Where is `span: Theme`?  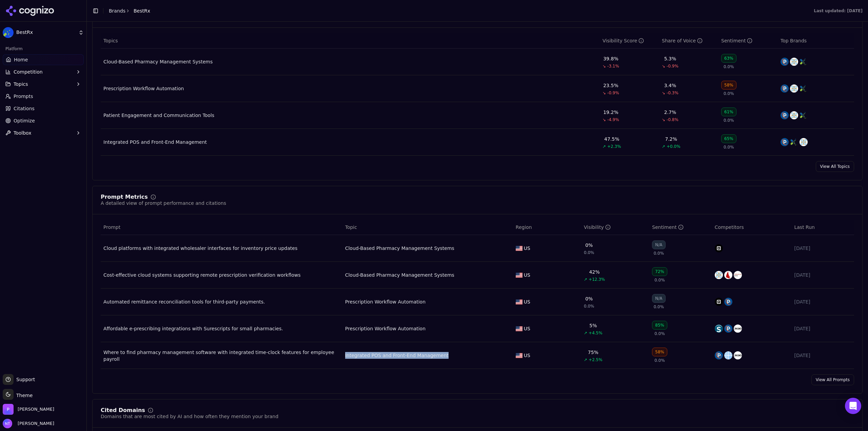 span: Theme is located at coordinates (23, 395).